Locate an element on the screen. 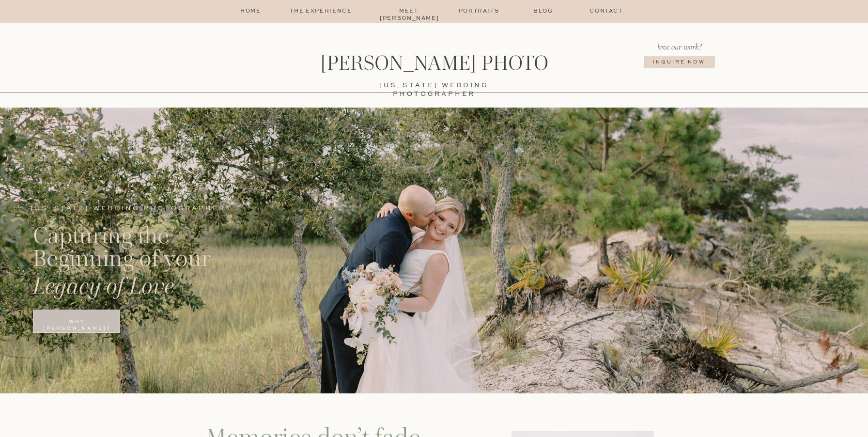  h2: Legacy of Love is located at coordinates (157, 290).